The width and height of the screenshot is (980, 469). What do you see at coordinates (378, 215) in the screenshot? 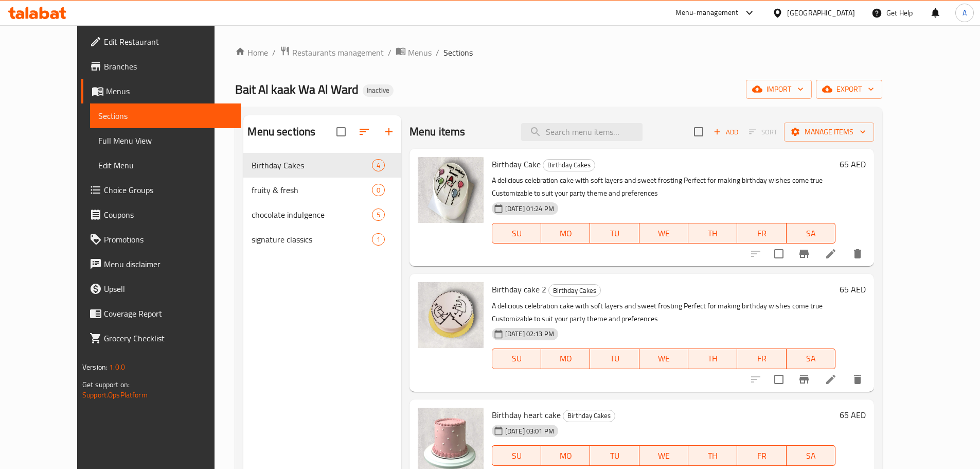
I see `span: 5` at bounding box center [378, 215].